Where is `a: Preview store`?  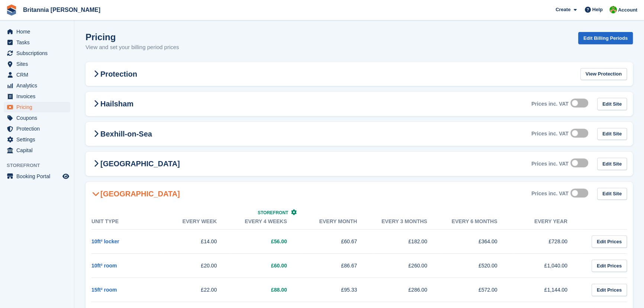
a: Preview store is located at coordinates (66, 176).